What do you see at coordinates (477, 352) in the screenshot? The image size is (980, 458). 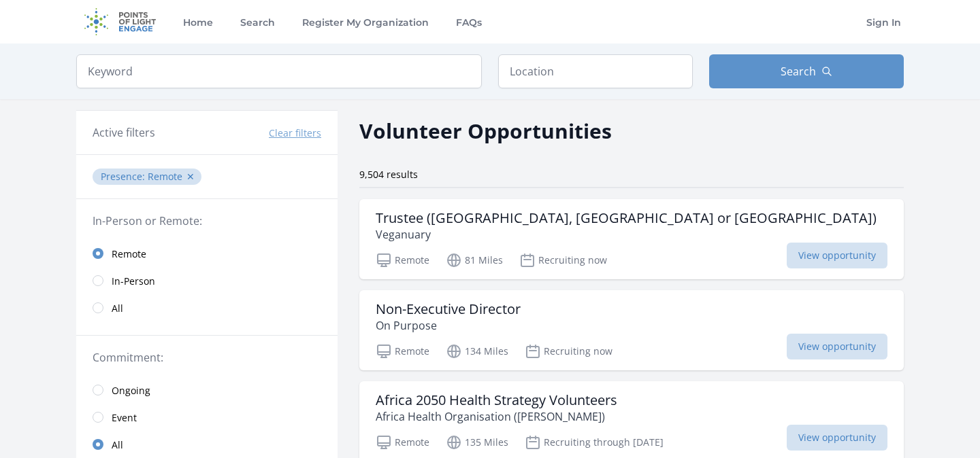 I see `p: 134 Miles` at bounding box center [477, 352].